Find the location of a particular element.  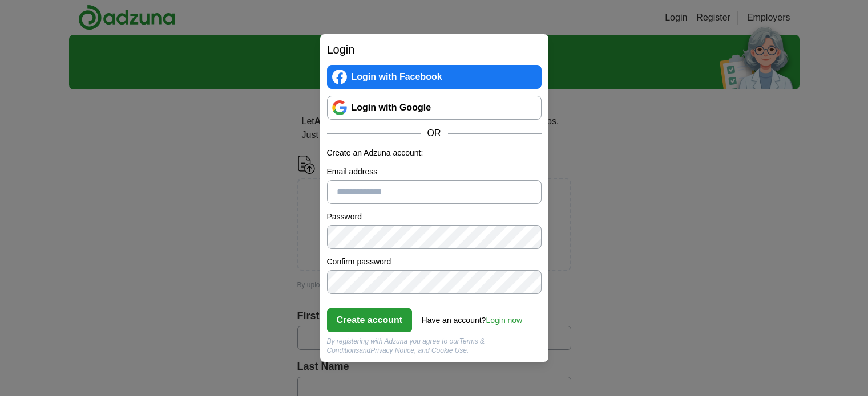

a: Login with Google is located at coordinates (434, 108).